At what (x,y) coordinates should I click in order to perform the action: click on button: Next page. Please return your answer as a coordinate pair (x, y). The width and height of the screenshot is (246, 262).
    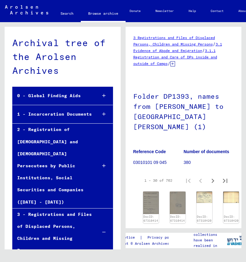
    Looking at the image, I should click on (213, 180).